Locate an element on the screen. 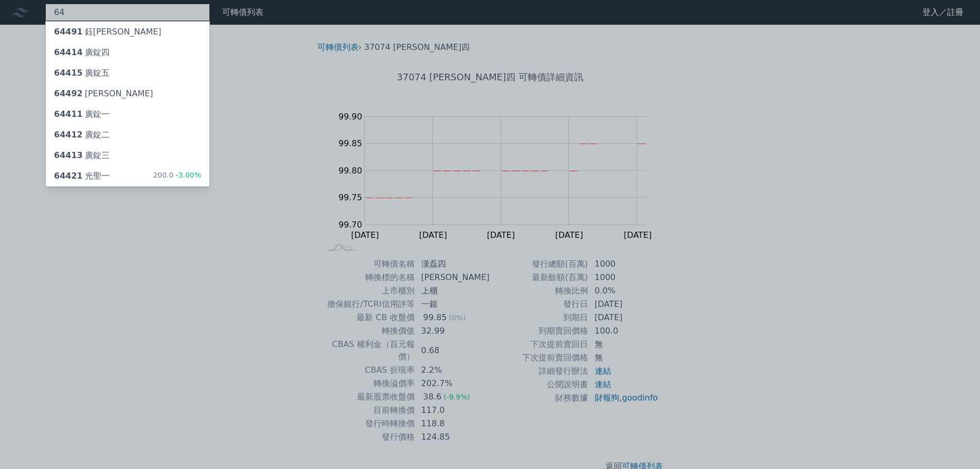 The height and width of the screenshot is (469, 980). a: 64415廣錠五 is located at coordinates (128, 73).